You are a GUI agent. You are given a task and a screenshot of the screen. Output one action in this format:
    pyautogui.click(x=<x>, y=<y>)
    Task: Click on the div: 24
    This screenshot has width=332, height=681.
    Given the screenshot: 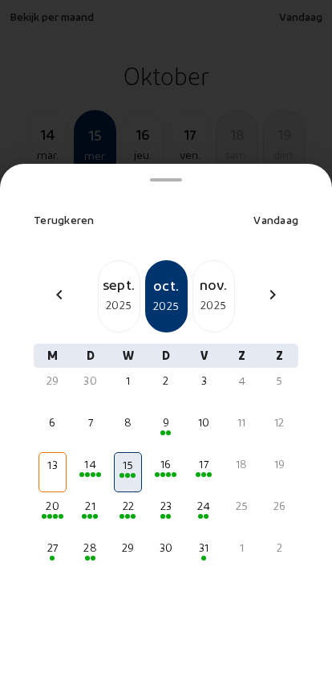 What is the action you would take?
    pyautogui.click(x=204, y=506)
    